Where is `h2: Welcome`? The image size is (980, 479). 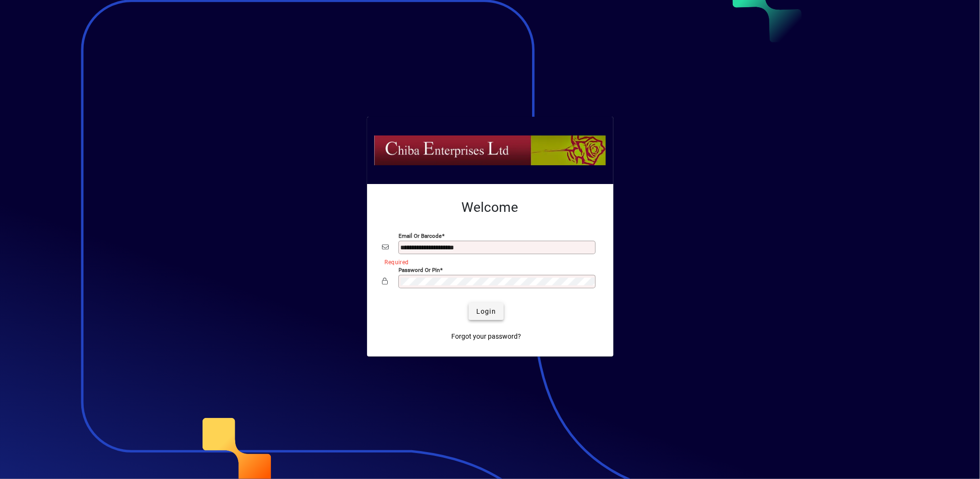
h2: Welcome is located at coordinates (490, 207).